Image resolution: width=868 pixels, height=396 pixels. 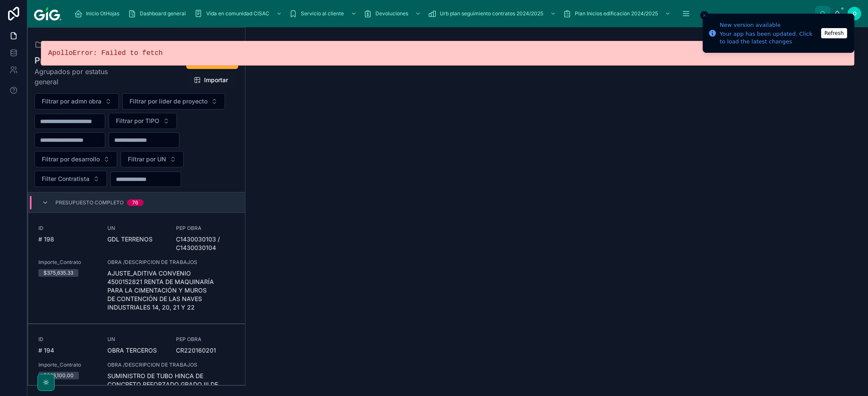 I want to click on a: Devoluciones, so click(x=393, y=14).